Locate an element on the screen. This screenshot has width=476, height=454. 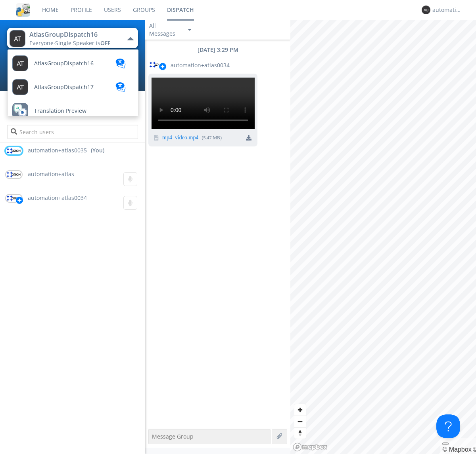
img: download media button is located at coordinates (248, 138).